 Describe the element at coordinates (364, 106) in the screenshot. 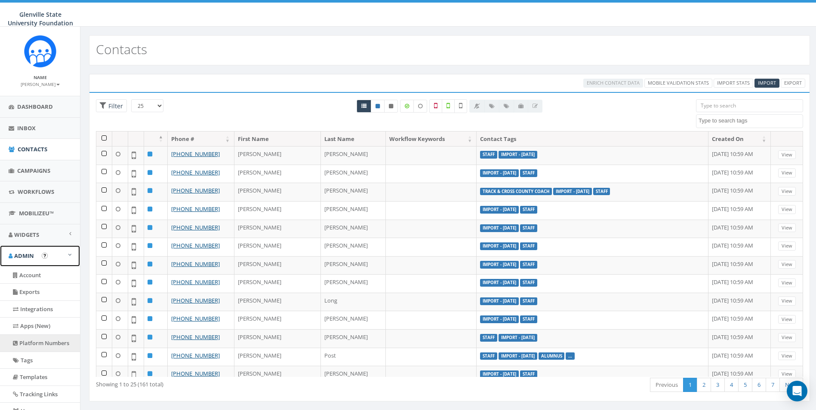

I see `a: All contacts` at that location.